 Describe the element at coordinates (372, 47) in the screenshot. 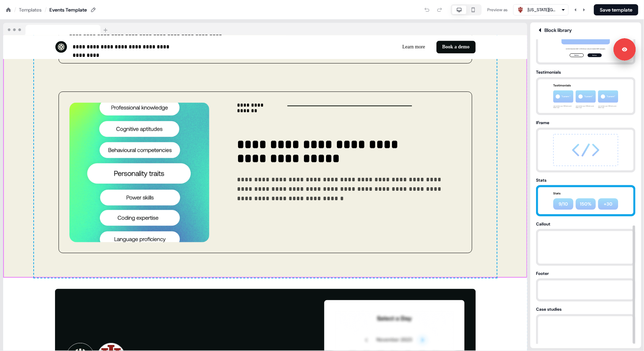

I see `div: Learn moreBook a demo` at that location.